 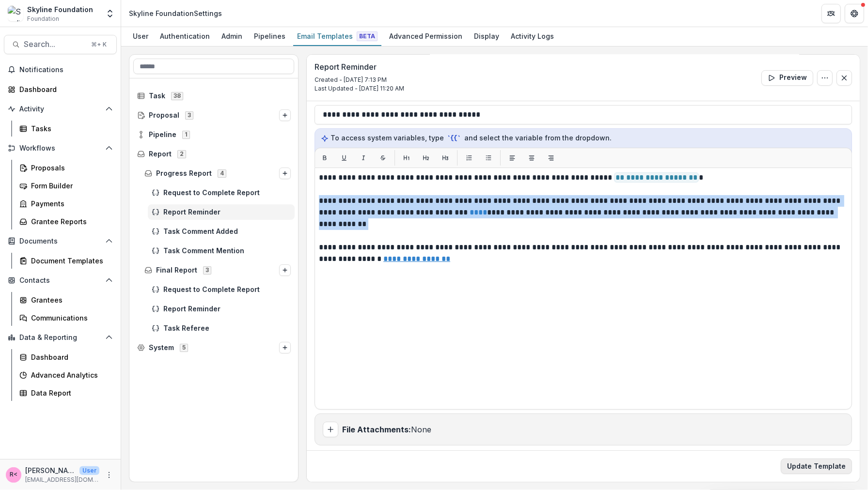 What do you see at coordinates (425, 36) in the screenshot?
I see `div: Advanced Permission` at bounding box center [425, 36].